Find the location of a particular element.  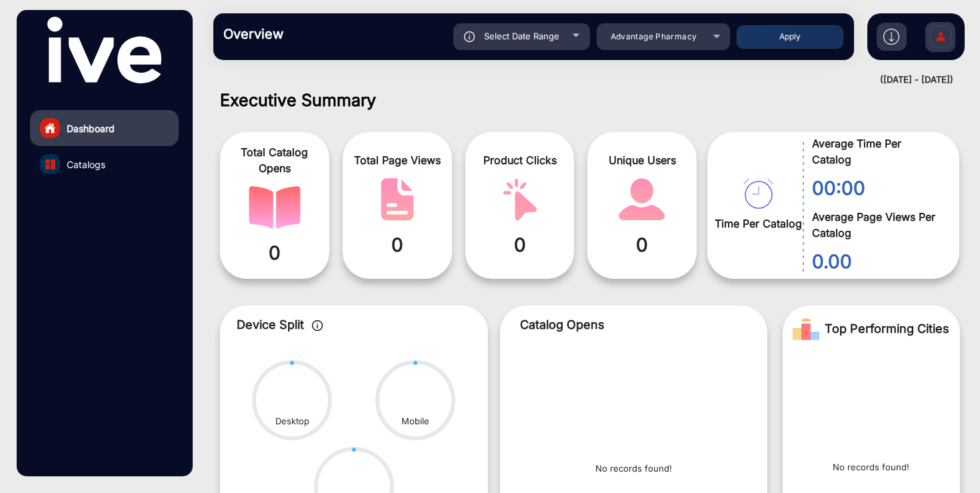

span: Catalogs is located at coordinates (86, 164).